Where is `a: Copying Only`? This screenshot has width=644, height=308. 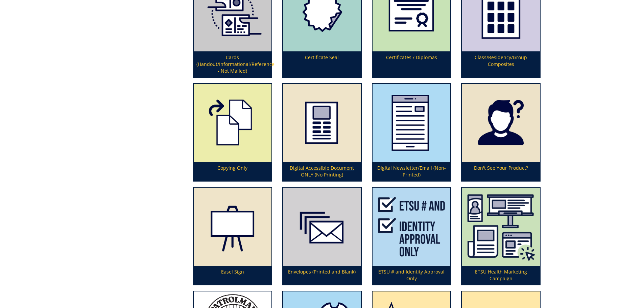 a: Copying Only is located at coordinates (232, 132).